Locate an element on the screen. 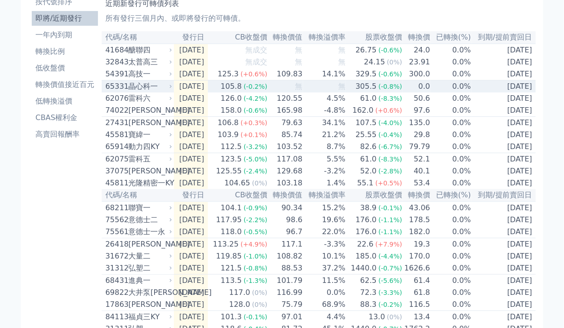  td: 117.1 is located at coordinates (285, 244).